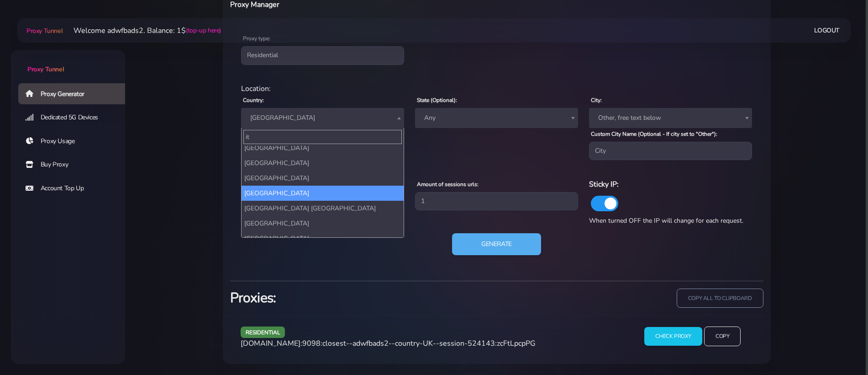  Describe the element at coordinates (673, 336) in the screenshot. I see `input: Check Proxy` at that location.